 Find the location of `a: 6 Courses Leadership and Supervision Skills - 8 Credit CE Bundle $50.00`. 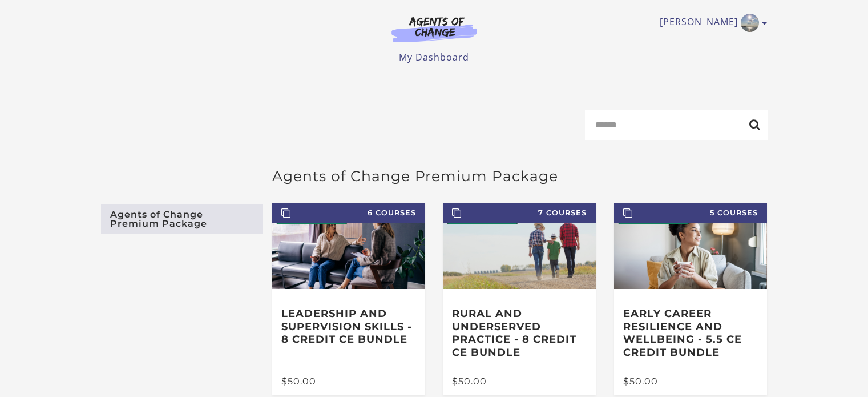

a: 6 Courses Leadership and Supervision Skills - 8 Credit CE Bundle $50.00 is located at coordinates (349, 299).